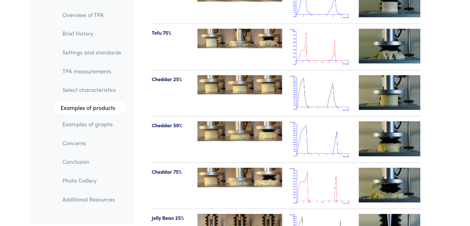 This screenshot has width=470, height=226. Describe the element at coordinates (92, 142) in the screenshot. I see `a: Concerns` at that location.